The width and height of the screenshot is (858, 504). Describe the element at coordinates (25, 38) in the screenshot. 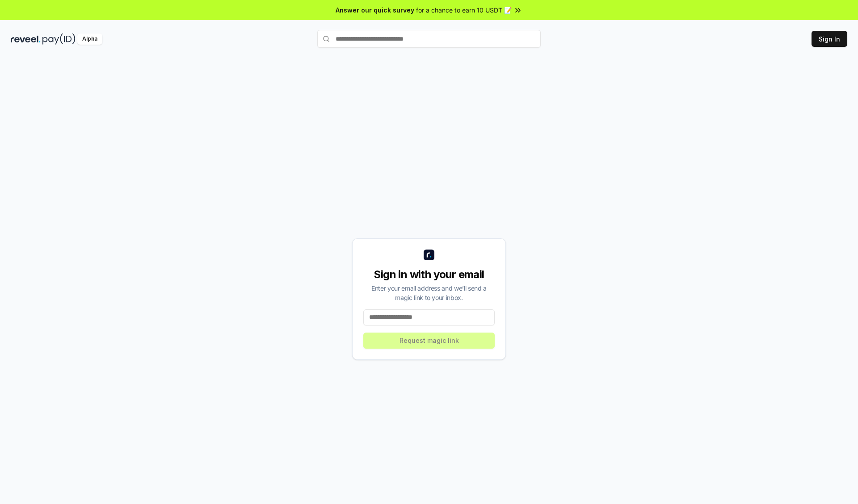

I see `img: reveel_dark` at that location.